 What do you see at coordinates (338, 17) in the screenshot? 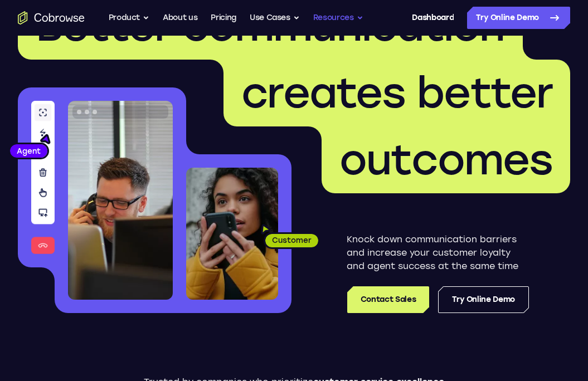
I see `button: Resources` at bounding box center [338, 17].